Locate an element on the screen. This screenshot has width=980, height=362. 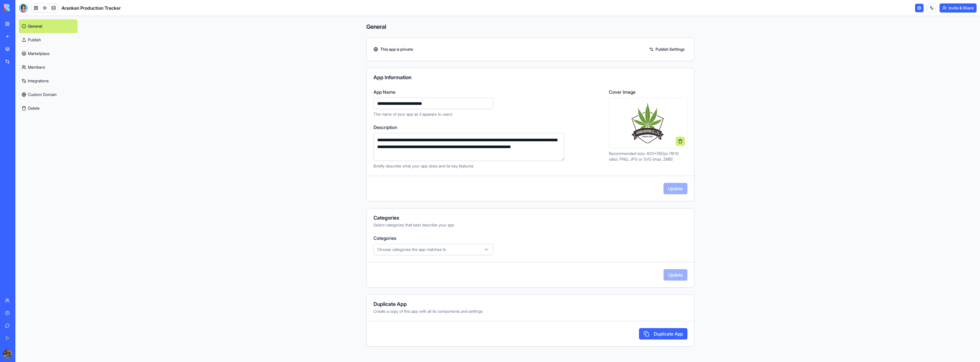
a: Integrations is located at coordinates (48, 81).